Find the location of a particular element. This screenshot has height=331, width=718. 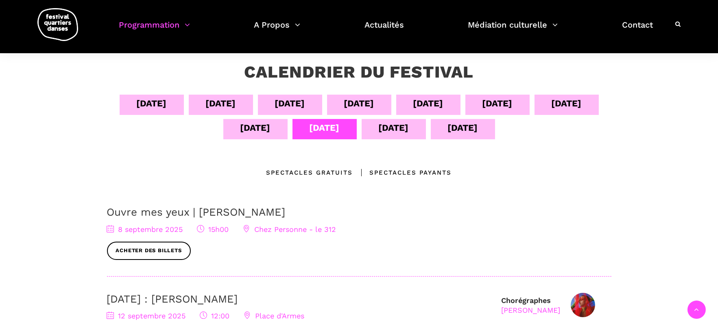

span: Place d'Armes is located at coordinates (274, 316).